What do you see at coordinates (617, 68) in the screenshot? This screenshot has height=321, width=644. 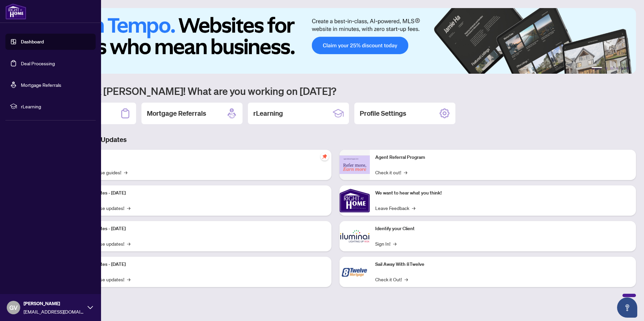 I see `button: 4` at bounding box center [617, 68].